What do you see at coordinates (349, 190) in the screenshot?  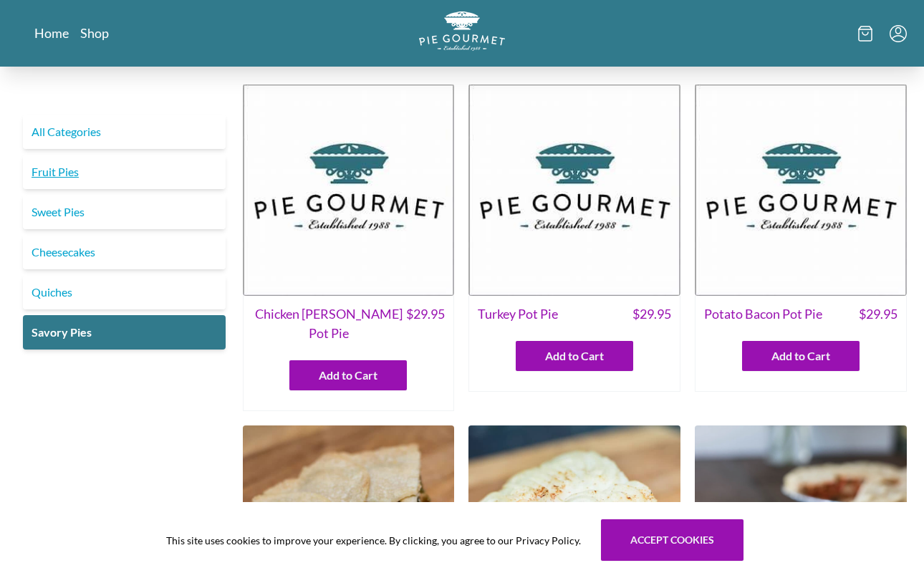 I see `a: Chicken Curry Pot Pie` at bounding box center [349, 190].